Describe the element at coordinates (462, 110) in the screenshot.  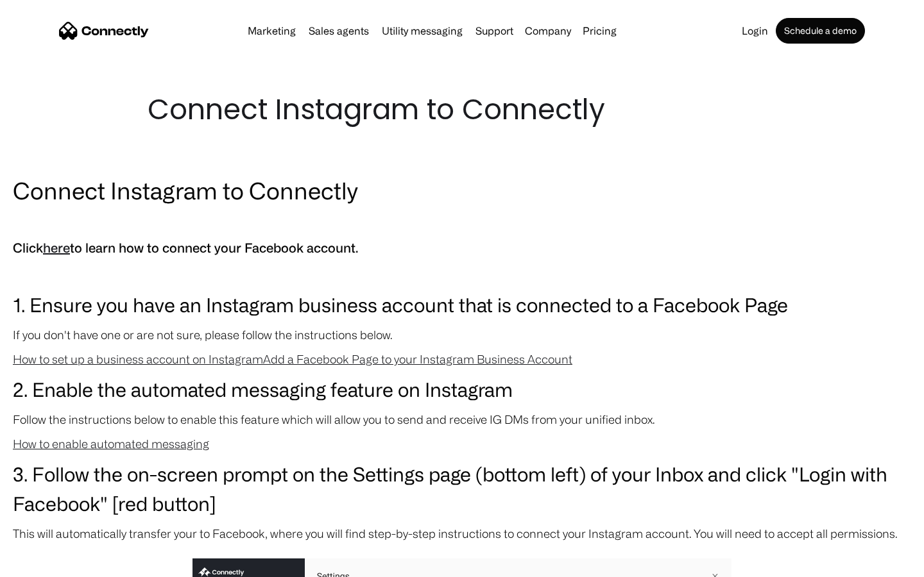
I see `h1: Connect Instagram to Connectly` at that location.